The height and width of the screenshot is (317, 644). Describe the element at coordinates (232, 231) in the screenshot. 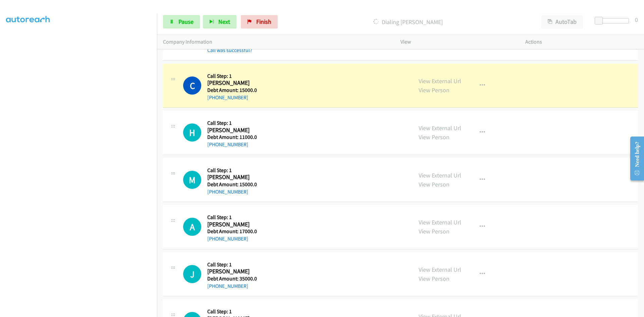

I see `h5: Debt Amount: 17000.0` at that location.